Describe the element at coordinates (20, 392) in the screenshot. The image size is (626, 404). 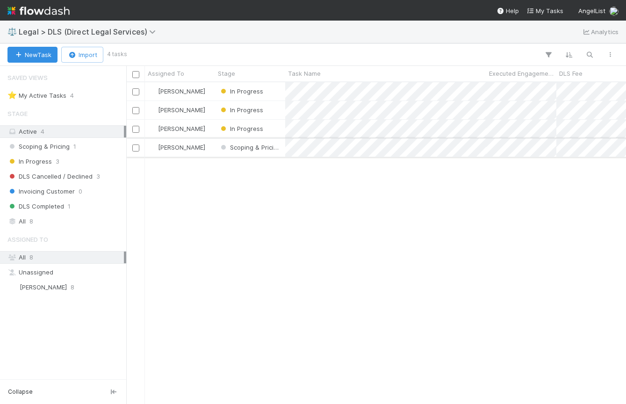
I see `span: Collapse` at that location.